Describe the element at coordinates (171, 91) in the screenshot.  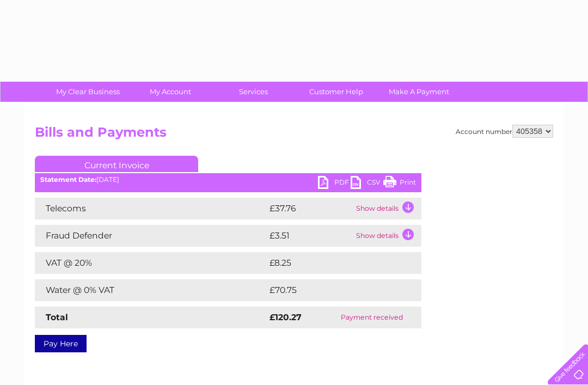
I see `a: My Account` at that location.